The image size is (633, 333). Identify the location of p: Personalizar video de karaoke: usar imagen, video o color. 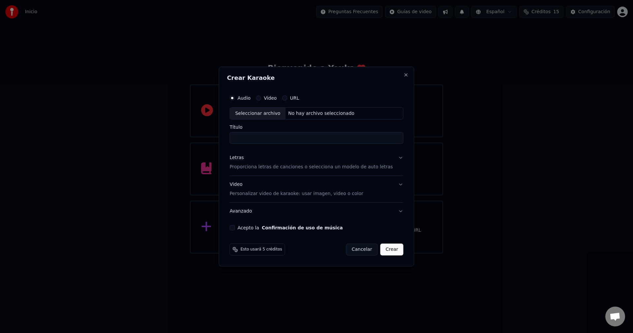
(296, 194).